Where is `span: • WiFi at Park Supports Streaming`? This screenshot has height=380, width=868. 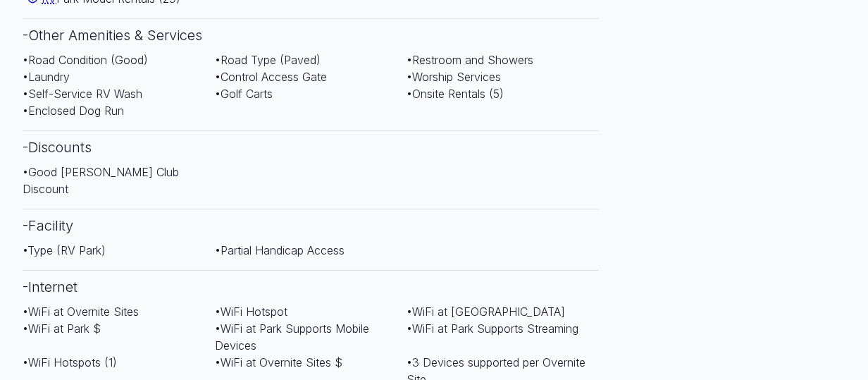
span: • WiFi at Park Supports Streaming is located at coordinates (493, 328).